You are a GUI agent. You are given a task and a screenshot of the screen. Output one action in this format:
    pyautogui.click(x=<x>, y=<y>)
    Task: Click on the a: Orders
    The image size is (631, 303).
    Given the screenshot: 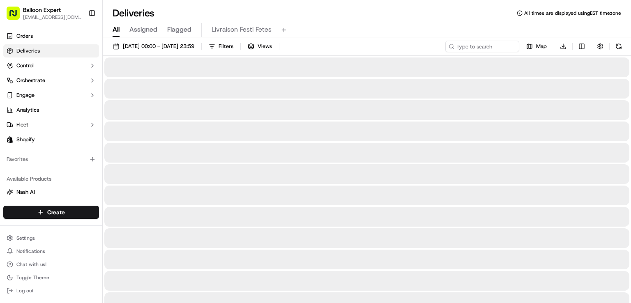 What is the action you would take?
    pyautogui.click(x=51, y=36)
    